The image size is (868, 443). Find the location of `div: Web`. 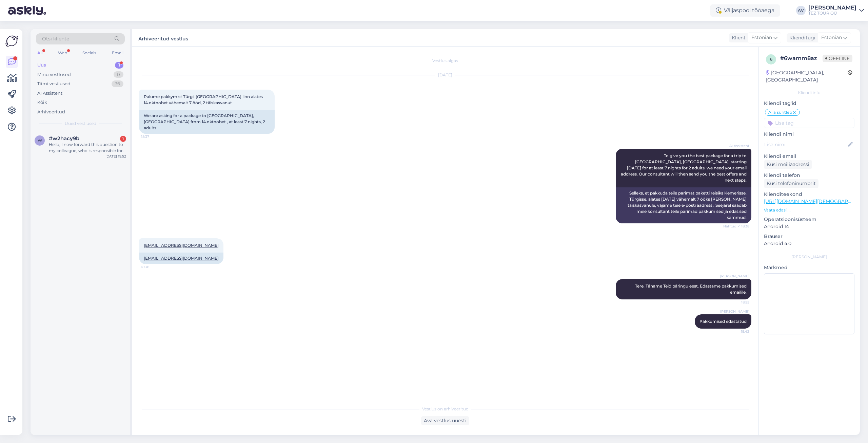

div: Web is located at coordinates (62, 53).